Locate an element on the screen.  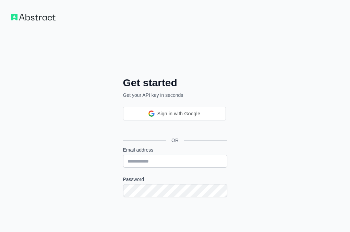
h2: Get started is located at coordinates (175, 83).